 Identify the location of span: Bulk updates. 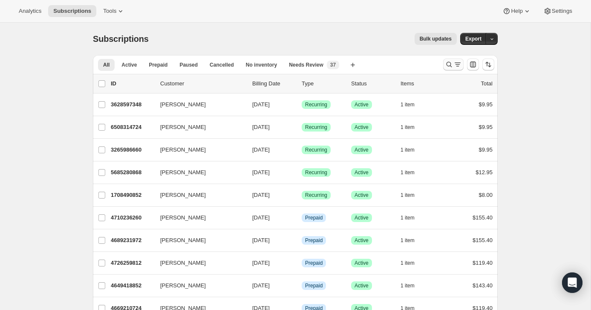
(436, 39).